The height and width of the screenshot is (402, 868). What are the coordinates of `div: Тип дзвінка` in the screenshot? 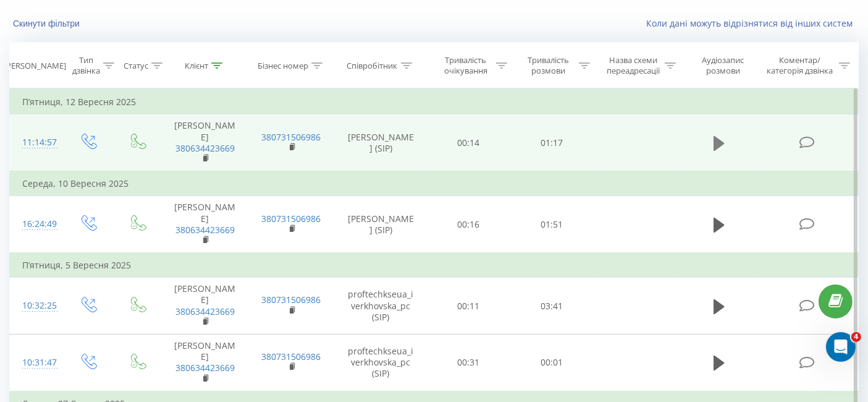 It's located at (86, 65).